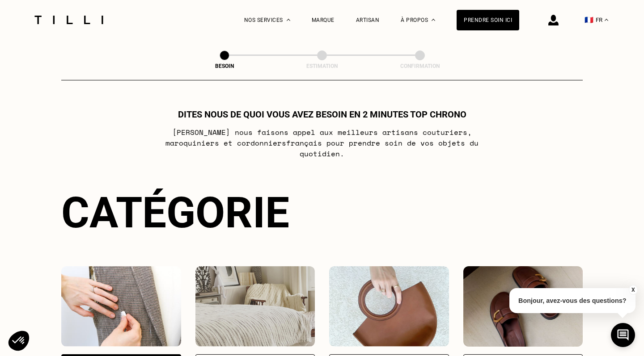 The image size is (644, 356). I want to click on img: menu déroulant, so click(607, 19).